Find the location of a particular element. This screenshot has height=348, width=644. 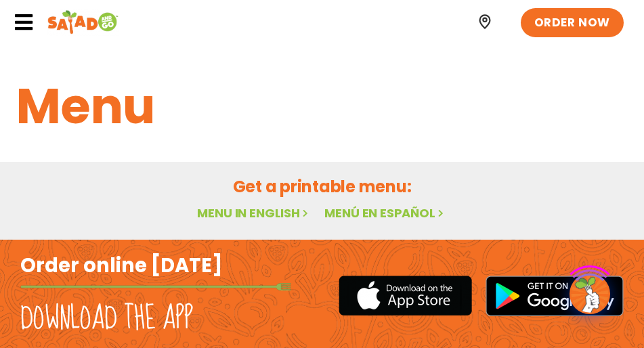

img: appstore is located at coordinates (405, 295).